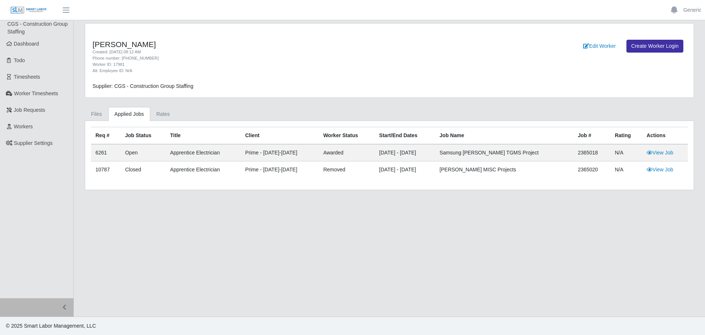 This screenshot has width=705, height=335. Describe the element at coordinates (51, 325) in the screenshot. I see `span: © 2025 Smart Labor Management, LLC` at that location.